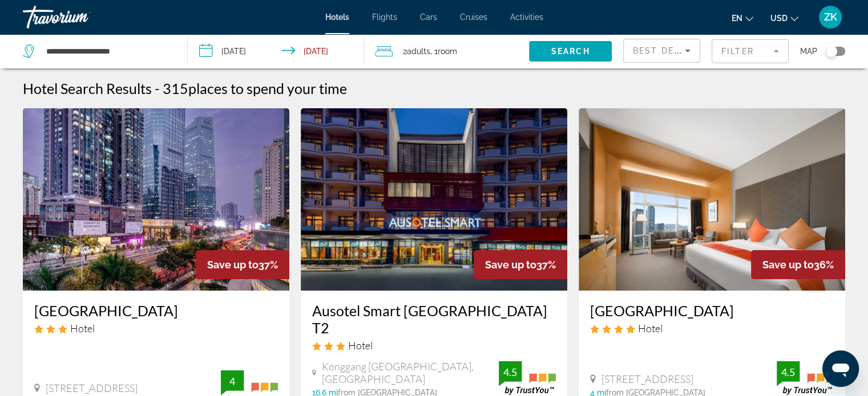  I want to click on span: Cars, so click(429, 17).